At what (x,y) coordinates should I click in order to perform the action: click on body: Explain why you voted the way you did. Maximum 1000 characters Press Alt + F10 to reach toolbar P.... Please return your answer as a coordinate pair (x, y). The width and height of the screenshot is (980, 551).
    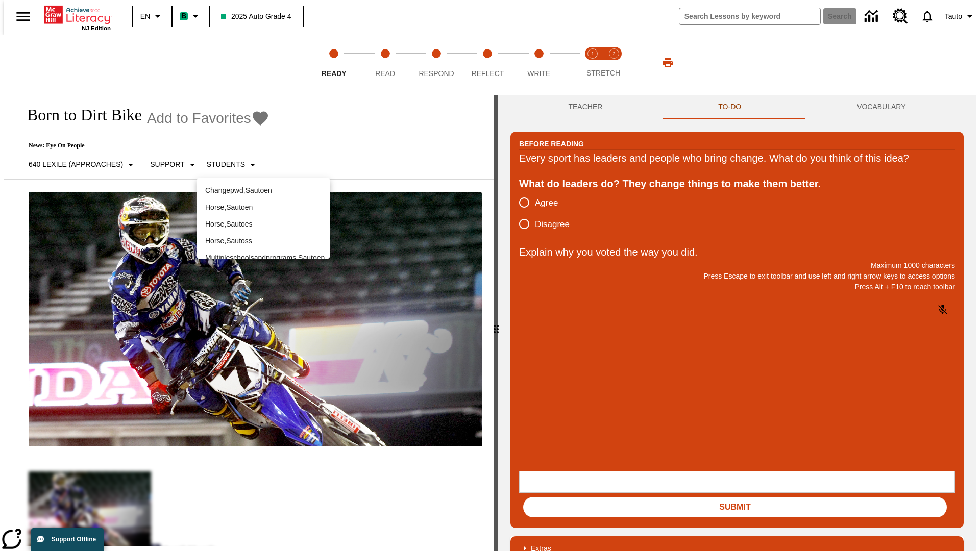
    Looking at the image, I should click on (76, 13).